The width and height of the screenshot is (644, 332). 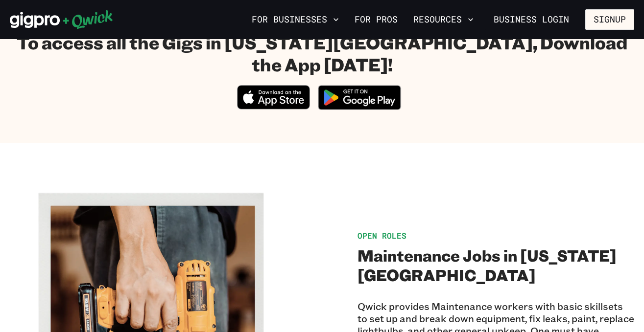 I want to click on button: Resources, so click(x=443, y=20).